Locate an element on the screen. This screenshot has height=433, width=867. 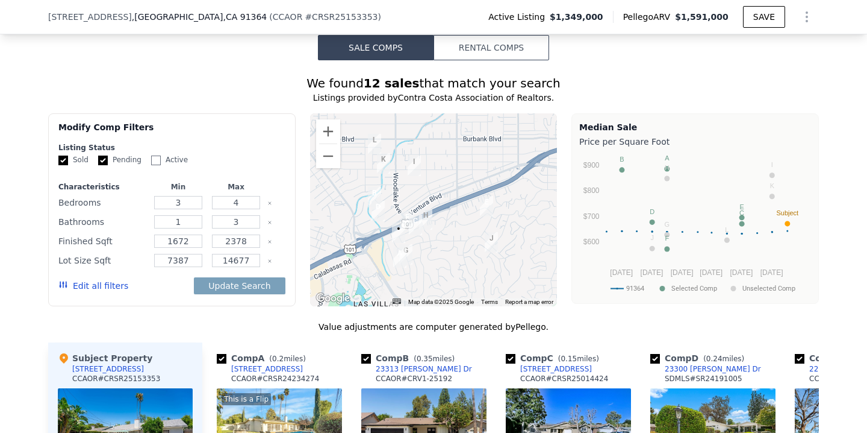
div: Value adjustments are computer generated by Pellego . is located at coordinates (434, 327).